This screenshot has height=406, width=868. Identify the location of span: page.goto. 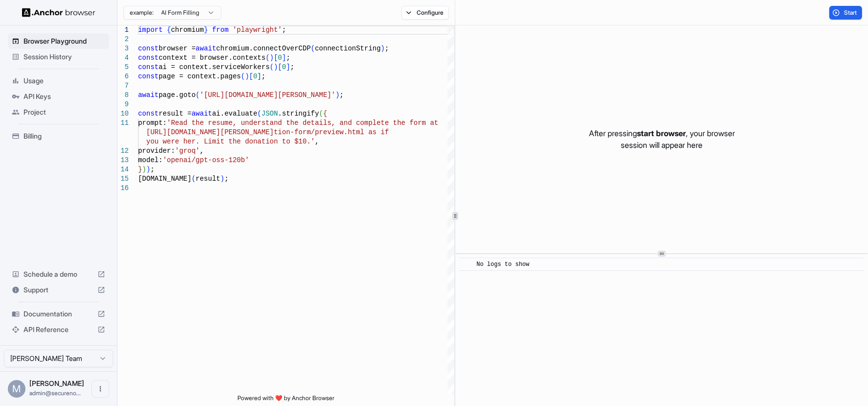
(177, 95).